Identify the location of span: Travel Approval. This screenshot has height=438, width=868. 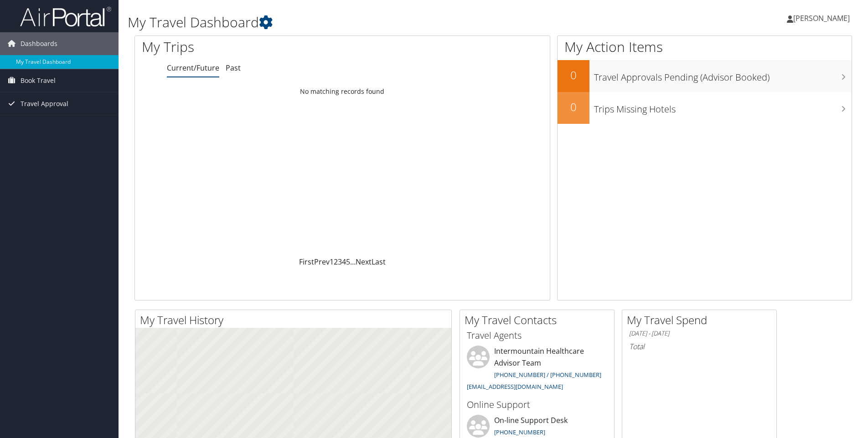
(44, 104).